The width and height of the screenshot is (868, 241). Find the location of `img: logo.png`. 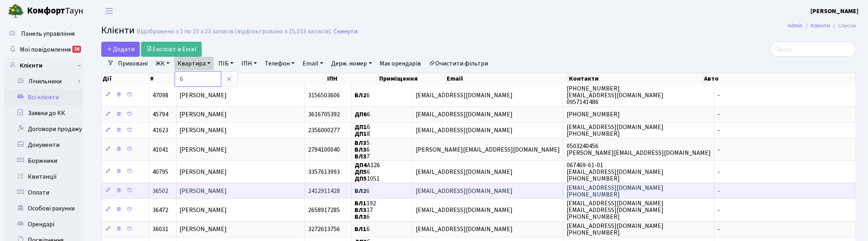

img: logo.png is located at coordinates (16, 11).